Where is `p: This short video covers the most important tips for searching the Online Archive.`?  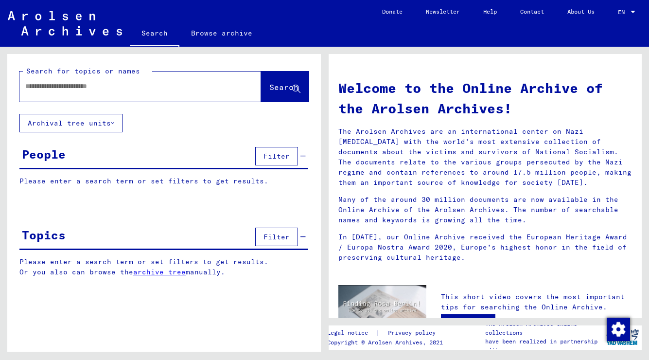 p: This short video covers the most important tips for searching the Online Archive. is located at coordinates (536, 302).